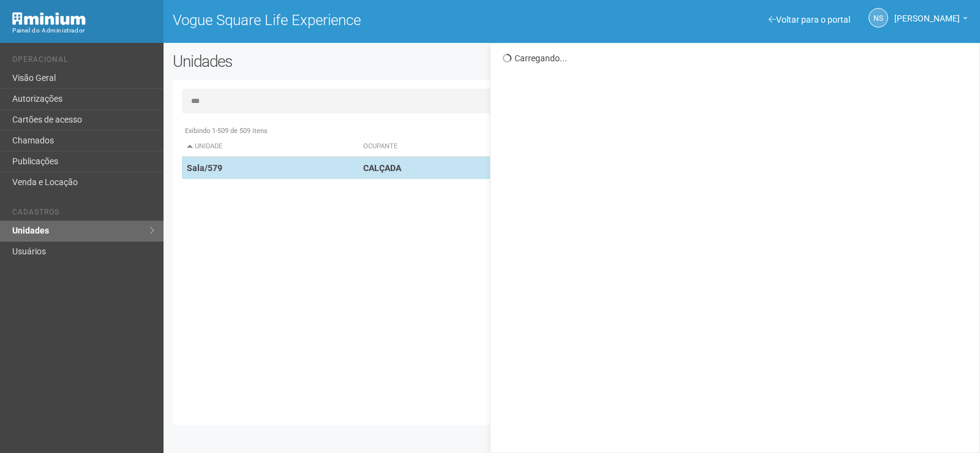 Image resolution: width=980 pixels, height=453 pixels. Describe the element at coordinates (878, 18) in the screenshot. I see `a: NS` at that location.